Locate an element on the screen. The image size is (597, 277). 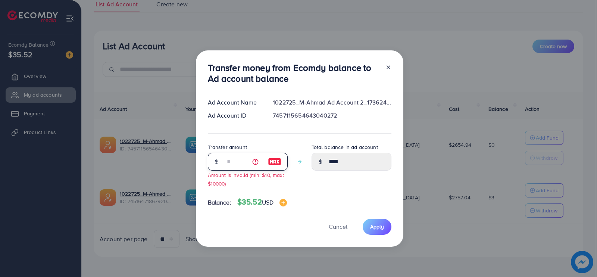
div: Ad Account ID is located at coordinates (234, 115).